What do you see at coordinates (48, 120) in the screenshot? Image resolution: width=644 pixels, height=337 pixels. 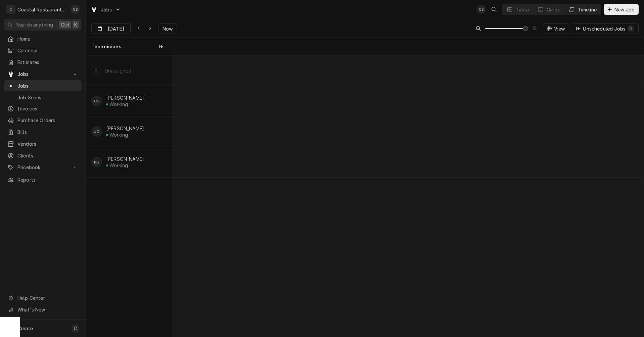 I see `span: Purchase Orders` at bounding box center [48, 120].